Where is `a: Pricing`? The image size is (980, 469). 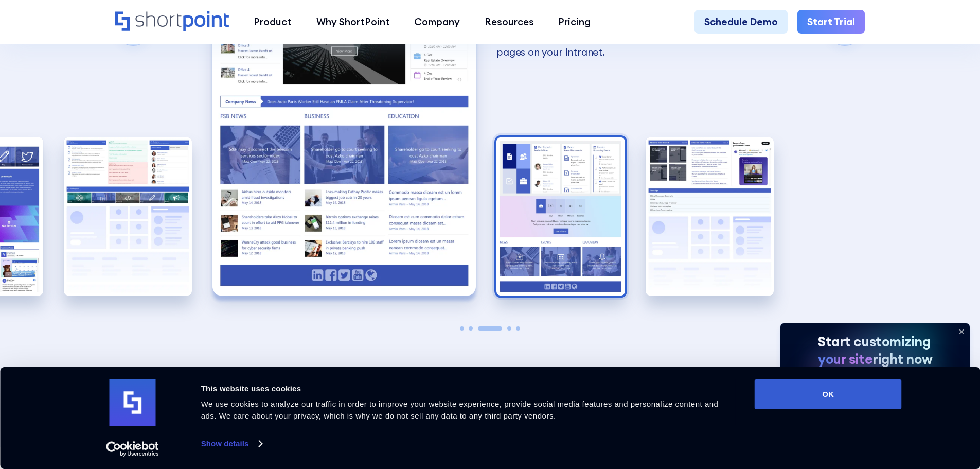
a: Pricing is located at coordinates (575, 22).